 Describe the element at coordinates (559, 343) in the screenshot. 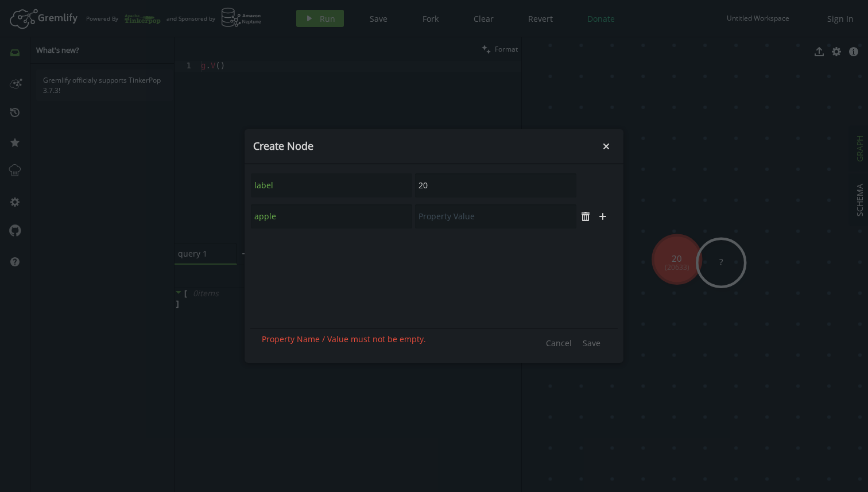

I see `button: Cancel` at that location.